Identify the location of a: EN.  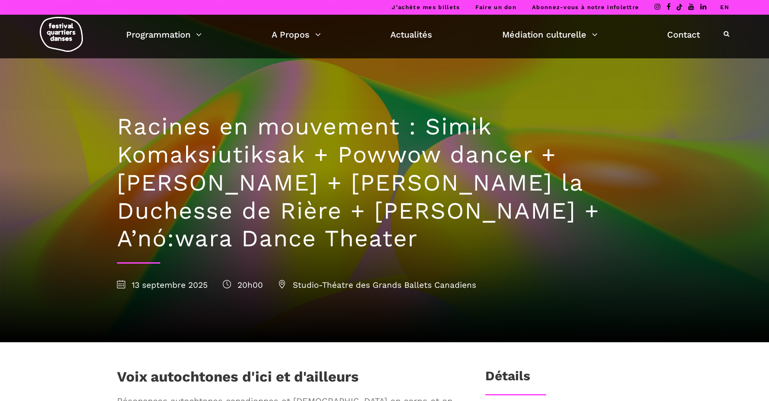
(725, 7).